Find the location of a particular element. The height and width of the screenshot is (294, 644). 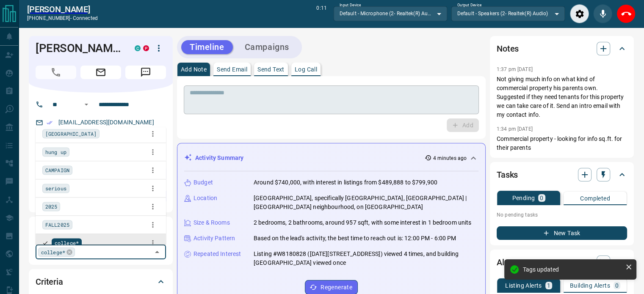

button: Campaigns is located at coordinates (267, 47).